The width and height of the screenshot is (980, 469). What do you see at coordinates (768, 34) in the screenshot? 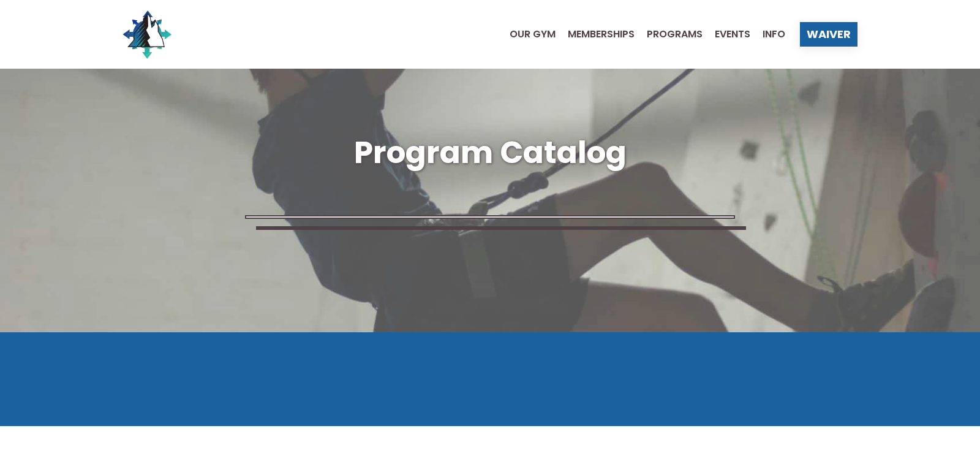
I see `a: Info` at bounding box center [768, 34].